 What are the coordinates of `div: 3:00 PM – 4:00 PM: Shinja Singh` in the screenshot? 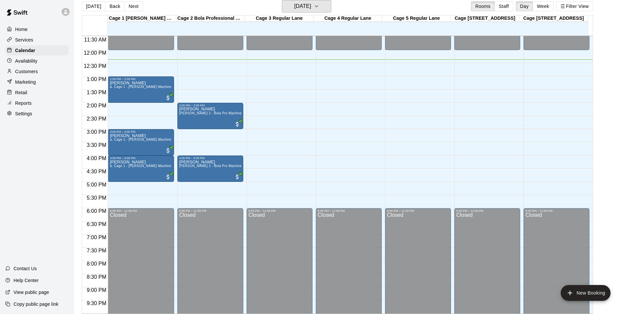 It's located at (141, 142).